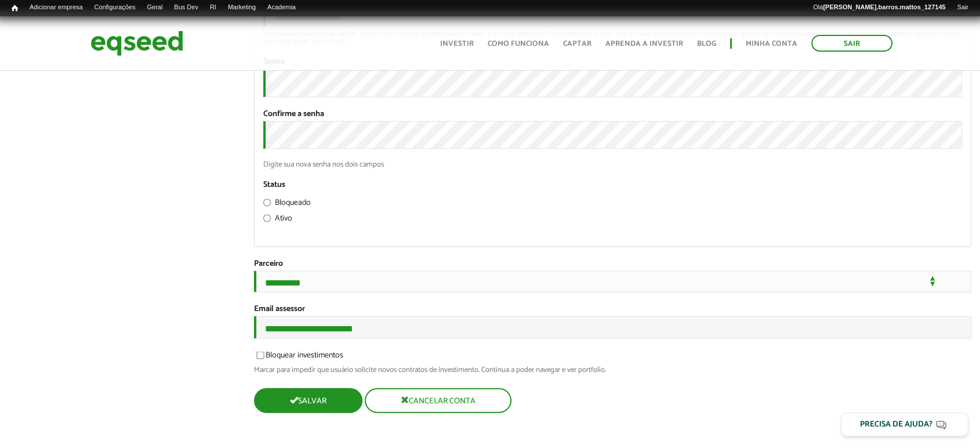 This screenshot has height=448, width=980. I want to click on input: Bloquear investimentos, so click(260, 355).